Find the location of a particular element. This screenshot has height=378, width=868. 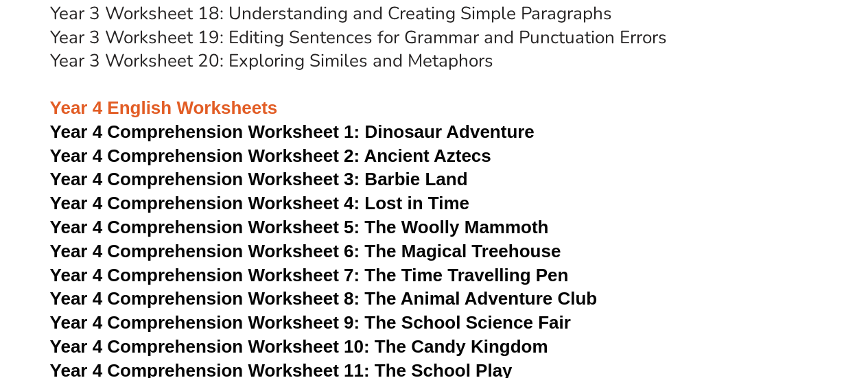

span: Year 4 Comprehension Worksheet 2: Ancient Aztecs is located at coordinates (270, 156).